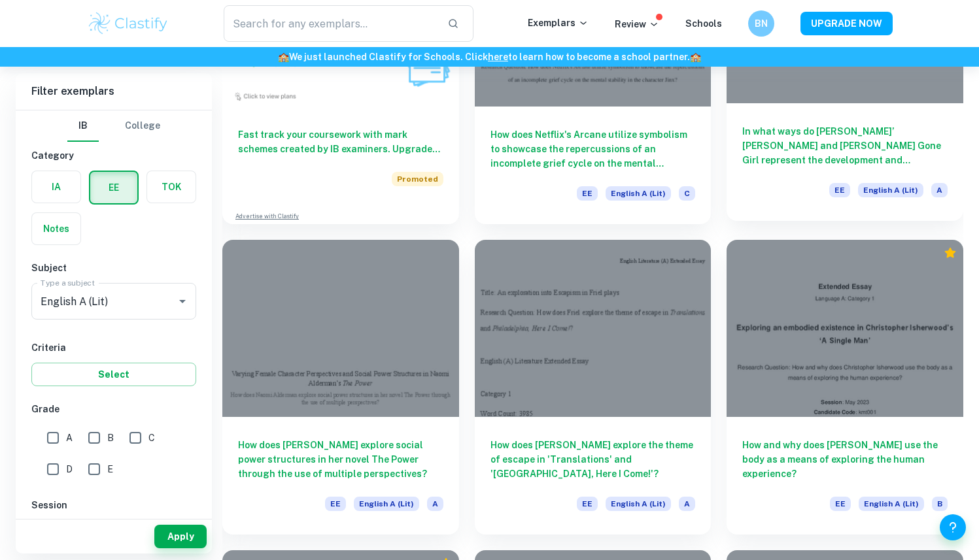 This screenshot has height=560, width=979. Describe the element at coordinates (950, 253) in the screenshot. I see `div: Premium` at that location.